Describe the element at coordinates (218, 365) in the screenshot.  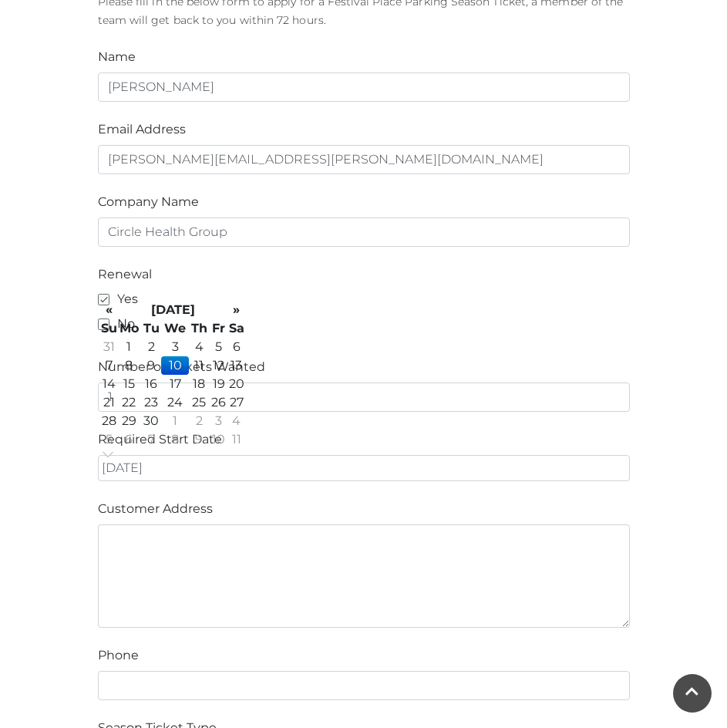
I see `td: 12` at that location.